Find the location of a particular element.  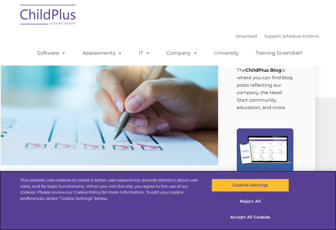

div: This website uses cookies to create a better user experience, provide statistics about user visit... is located at coordinates (111, 190).